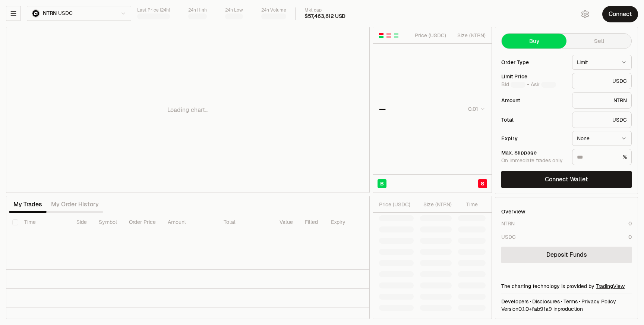  What do you see at coordinates (570, 302) in the screenshot?
I see `a: Terms` at bounding box center [570, 302].